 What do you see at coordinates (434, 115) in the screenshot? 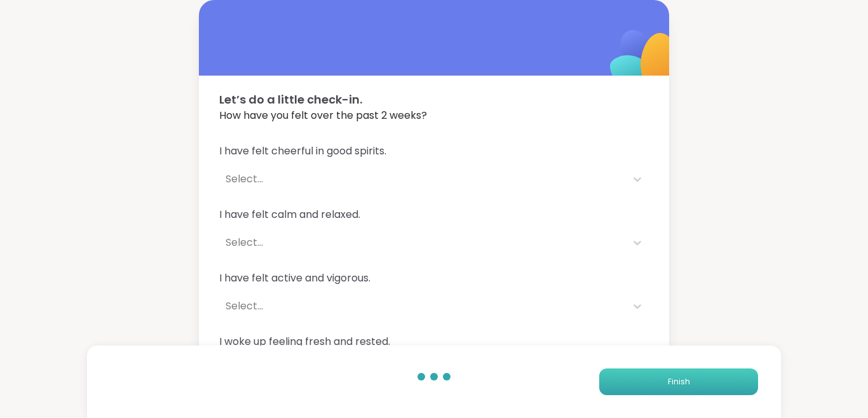
I see `span: How have you felt over the past 2 weeks?` at bounding box center [434, 115].